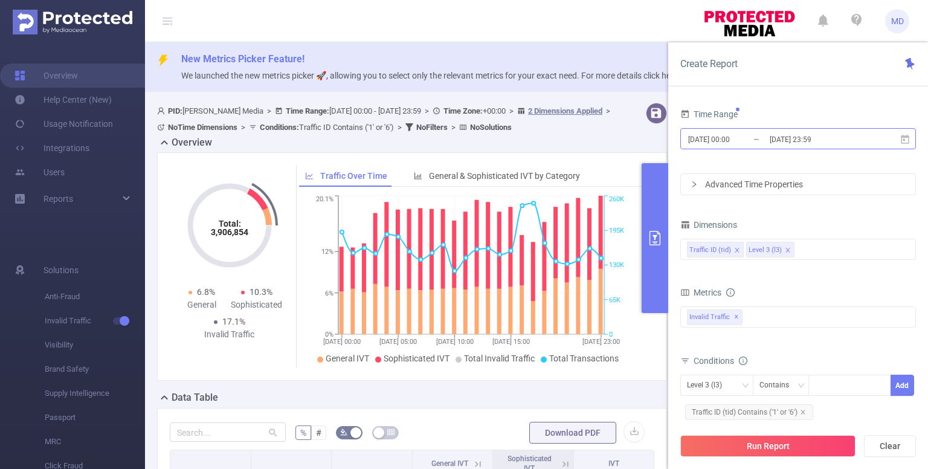 This screenshot has width=928, height=469. I want to click on span: Total Invalid Traffic, so click(499, 358).